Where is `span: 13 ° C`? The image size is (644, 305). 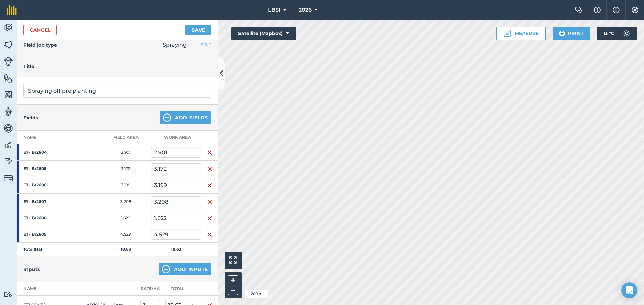 span: 13 ° C is located at coordinates (609, 34).